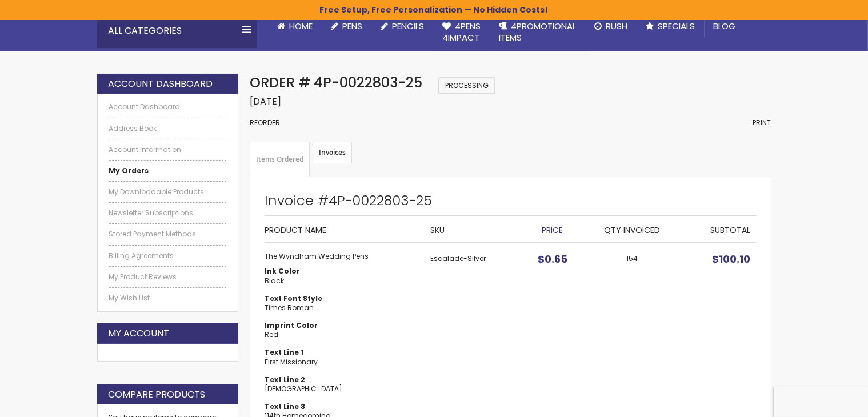  Describe the element at coordinates (632, 258) in the screenshot. I see `span: 154` at that location.